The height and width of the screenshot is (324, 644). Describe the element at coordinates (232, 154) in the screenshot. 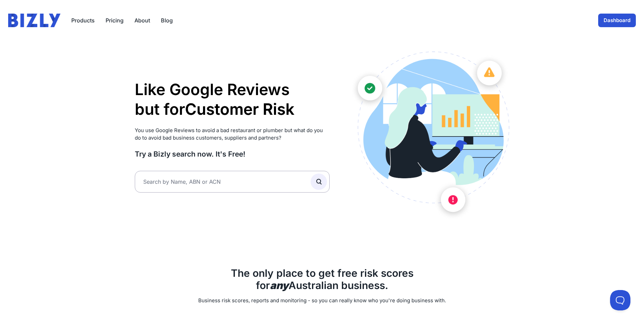

I see `h3: Try a Bizly search now. It's Free!` at that location.